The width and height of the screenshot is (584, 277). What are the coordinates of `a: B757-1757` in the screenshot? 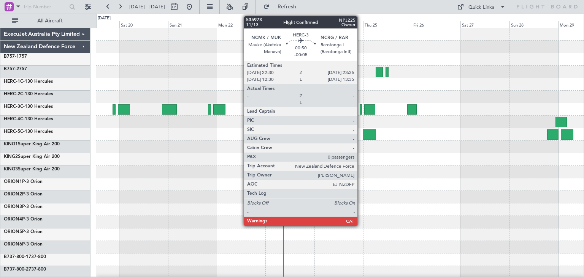 It's located at (15, 57).